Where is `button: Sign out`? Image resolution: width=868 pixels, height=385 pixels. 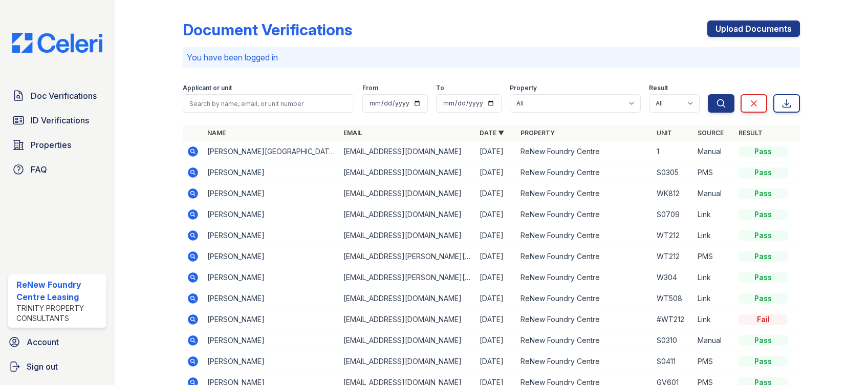
button: Sign out is located at coordinates (58, 366).